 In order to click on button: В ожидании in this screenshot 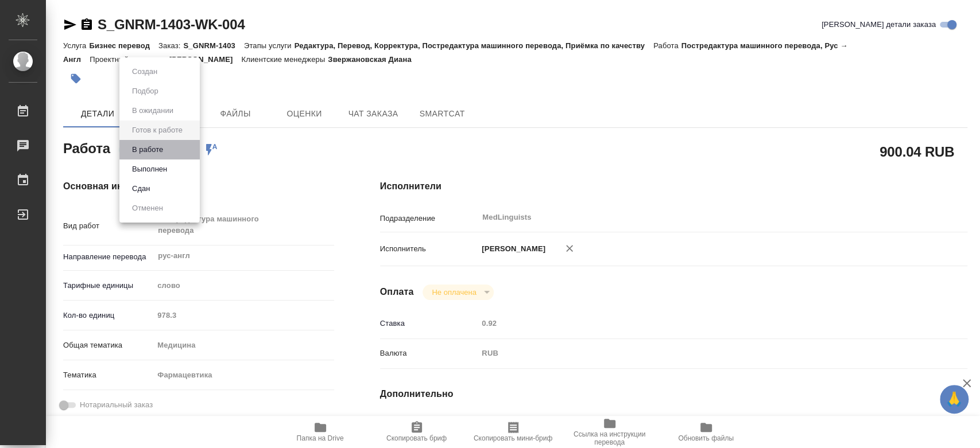, I will do `click(153, 111)`.